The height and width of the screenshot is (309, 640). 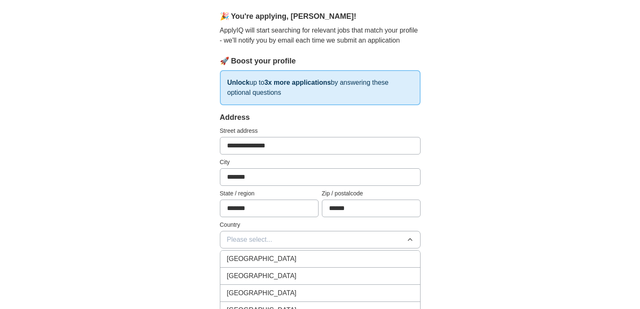 What do you see at coordinates (297, 82) in the screenshot?
I see `strong: 3x more applications` at bounding box center [297, 82].